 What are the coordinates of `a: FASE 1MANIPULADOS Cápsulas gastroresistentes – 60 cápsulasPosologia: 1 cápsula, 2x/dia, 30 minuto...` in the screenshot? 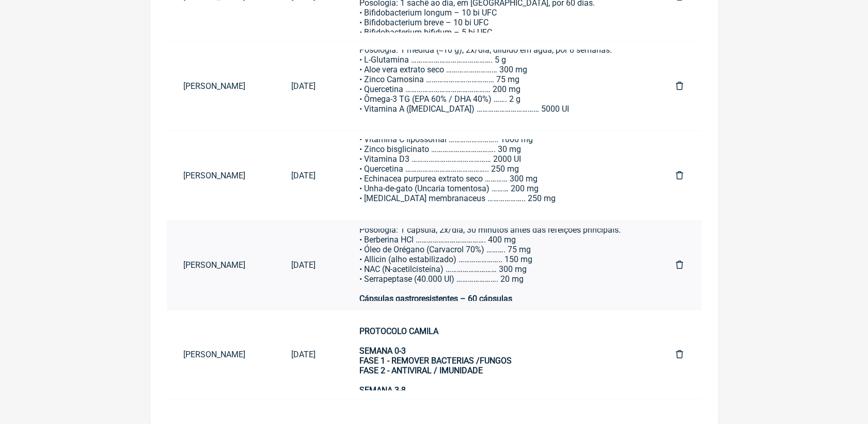 It's located at (497, 265).